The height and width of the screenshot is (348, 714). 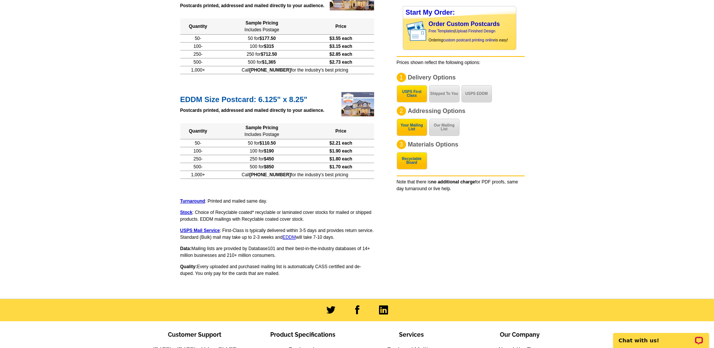 What do you see at coordinates (340, 167) in the screenshot?
I see `span: $1.70 each` at bounding box center [340, 167].